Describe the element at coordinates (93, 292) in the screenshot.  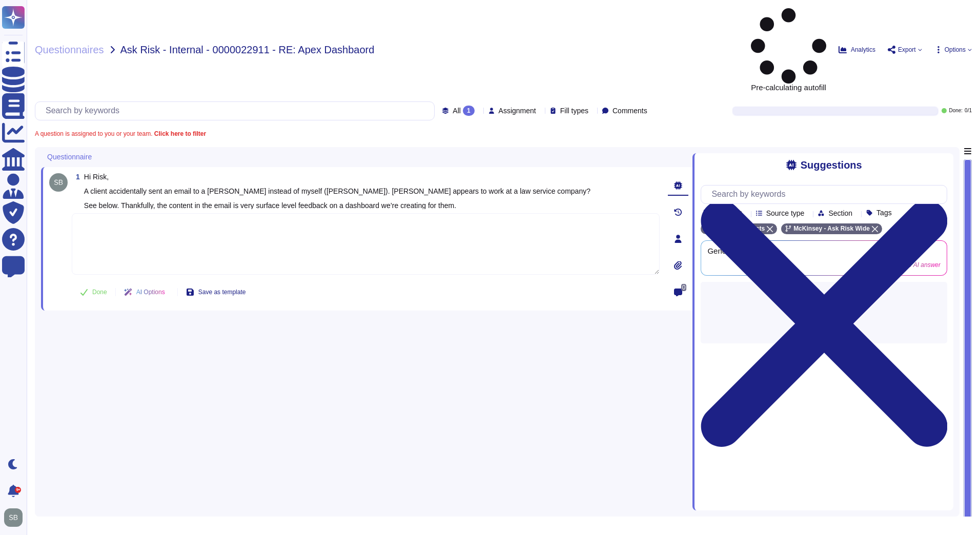
I see `button: Done` at that location.